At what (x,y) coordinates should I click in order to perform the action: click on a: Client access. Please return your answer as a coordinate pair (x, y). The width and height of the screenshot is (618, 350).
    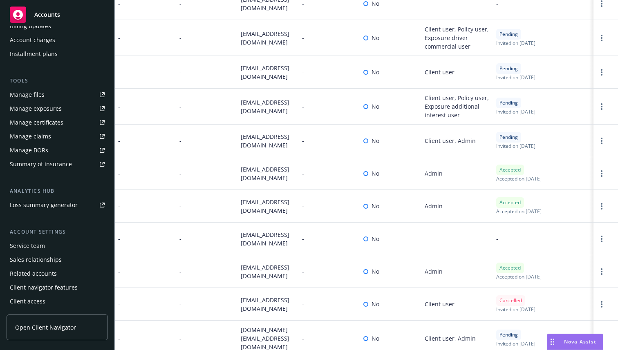
    Looking at the image, I should click on (57, 301).